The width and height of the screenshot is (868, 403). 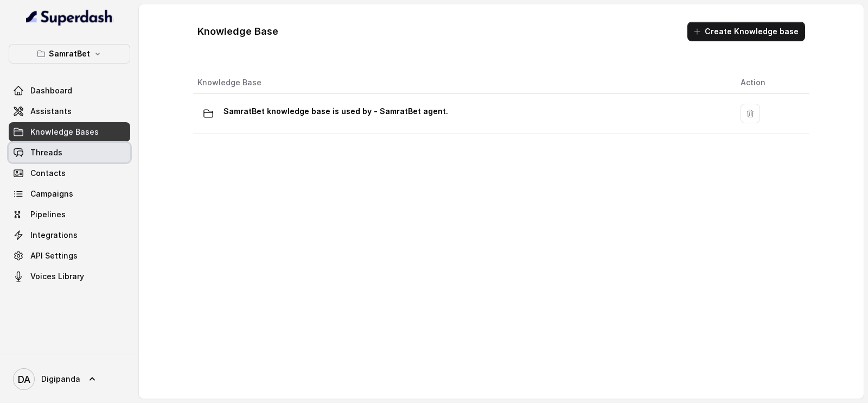 I want to click on a: API Settings, so click(x=69, y=256).